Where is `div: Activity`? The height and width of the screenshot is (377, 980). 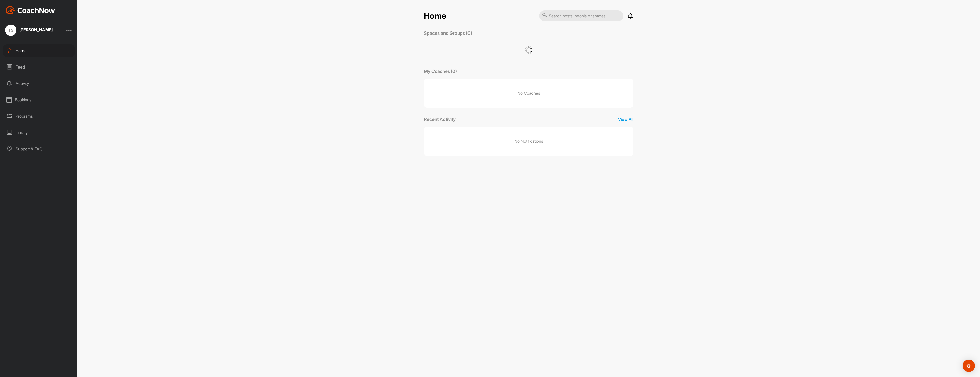
div: Activity is located at coordinates (39, 83).